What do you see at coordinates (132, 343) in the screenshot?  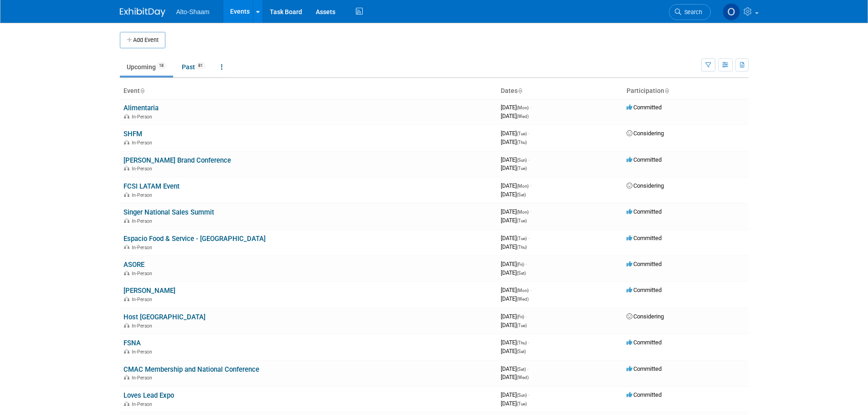 I see `a: FSNA` at bounding box center [132, 343].